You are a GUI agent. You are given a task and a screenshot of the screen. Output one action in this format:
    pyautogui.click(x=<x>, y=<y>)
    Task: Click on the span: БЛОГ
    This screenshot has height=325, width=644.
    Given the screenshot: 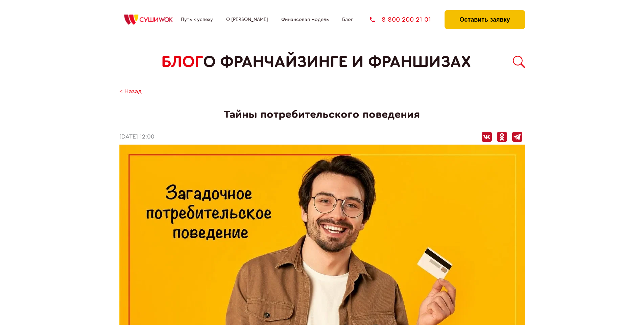 What is the action you would take?
    pyautogui.click(x=182, y=62)
    